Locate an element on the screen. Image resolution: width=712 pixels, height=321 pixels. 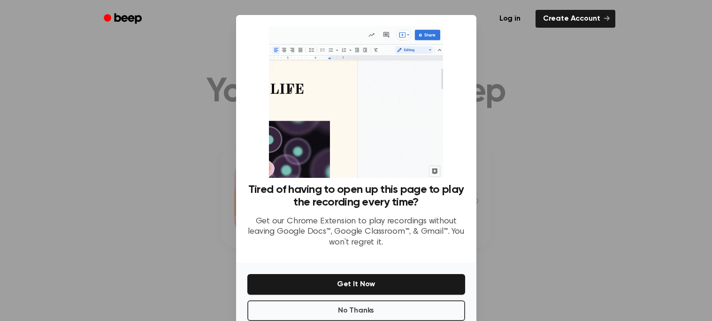
img: Beep extension in action is located at coordinates (356, 102).